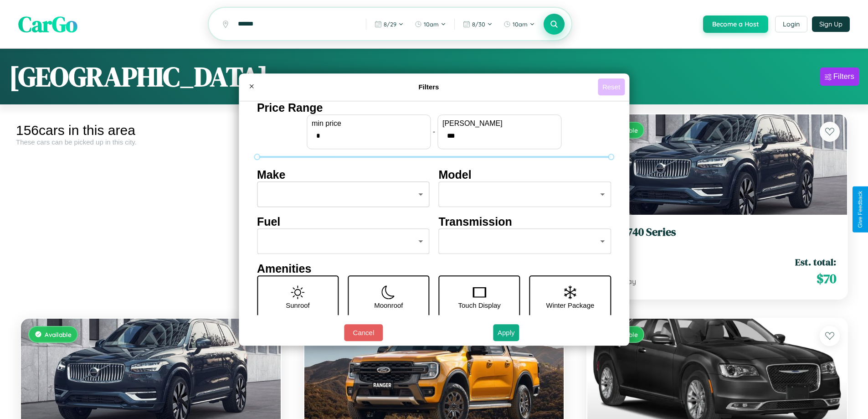 The image size is (868, 419). Describe the element at coordinates (844, 77) in the screenshot. I see `div: Filters` at that location.